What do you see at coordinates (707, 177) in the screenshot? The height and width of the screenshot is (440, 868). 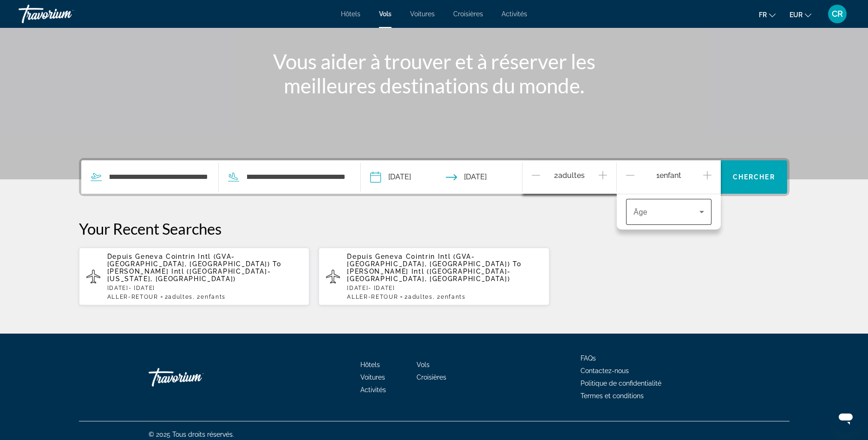 I see `button: Increment children` at bounding box center [707, 177].